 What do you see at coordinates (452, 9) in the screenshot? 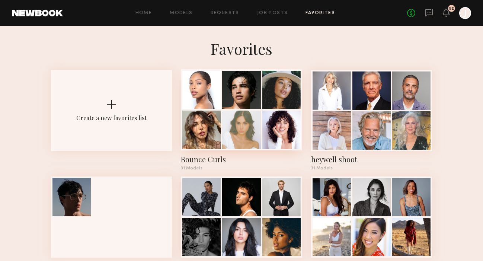
I see `div: 52` at bounding box center [452, 9].